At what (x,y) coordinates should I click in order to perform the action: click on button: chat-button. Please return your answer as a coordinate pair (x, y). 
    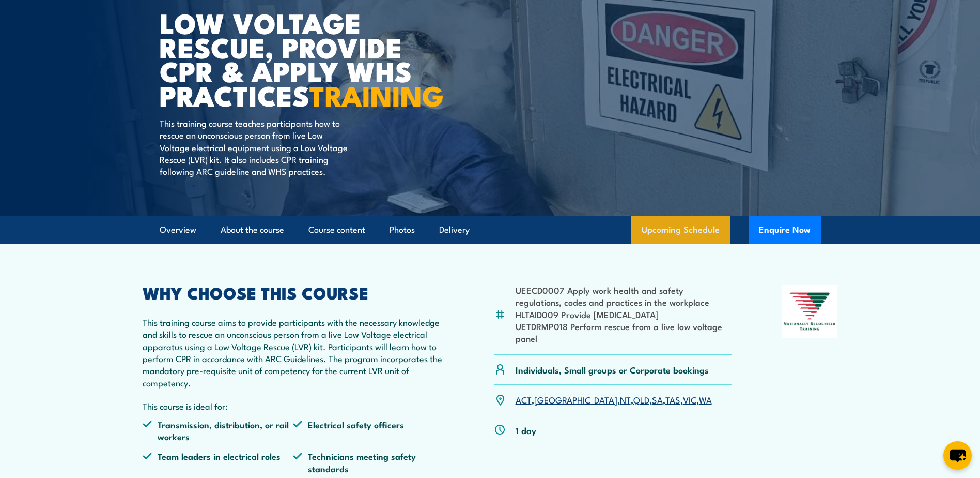
    Looking at the image, I should click on (957, 455).